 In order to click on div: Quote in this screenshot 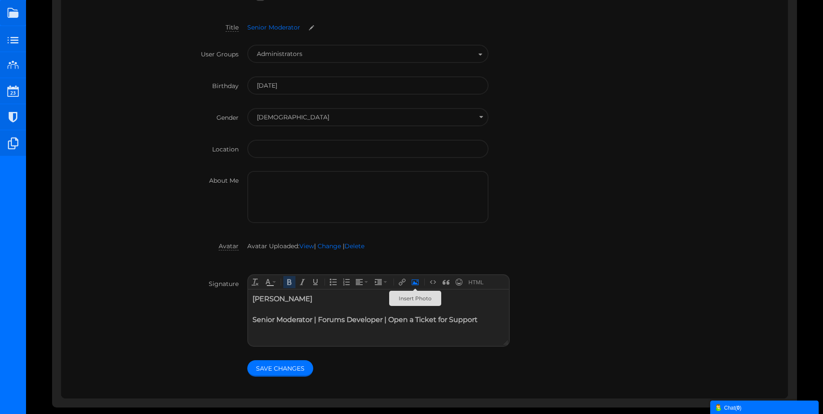, I will do `click(446, 282)`.